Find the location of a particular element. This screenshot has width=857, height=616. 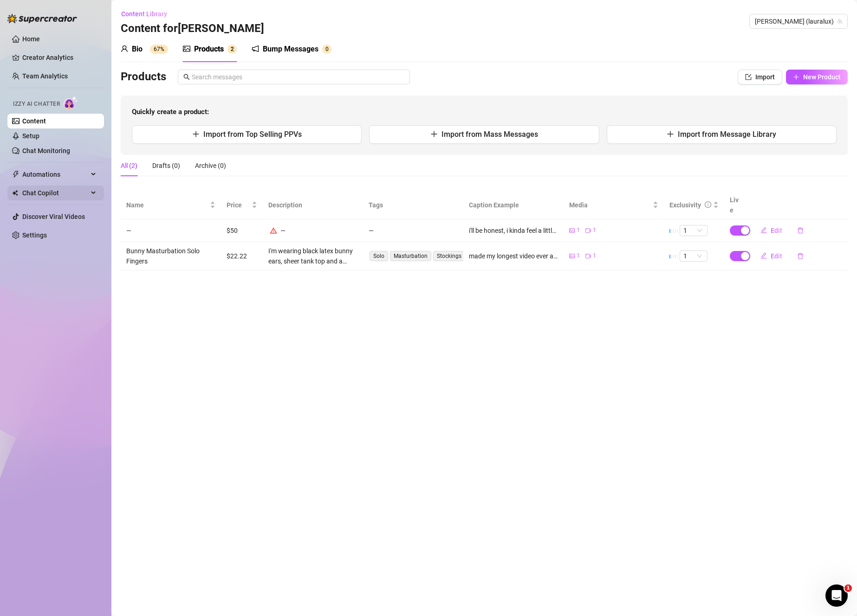

div: made my longest video ever as a sexyyy treat just for you 🐰 let me strip down and touch myself wh... is located at coordinates (514, 256).